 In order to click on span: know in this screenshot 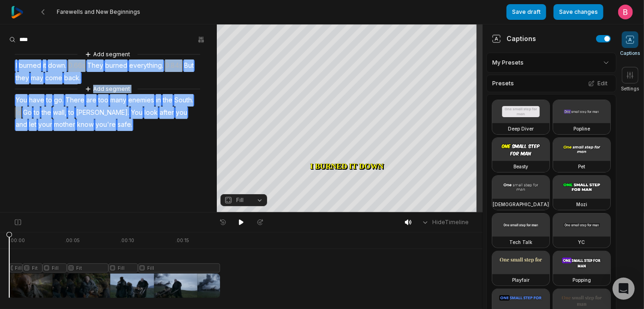, I will do `click(85, 124)`.